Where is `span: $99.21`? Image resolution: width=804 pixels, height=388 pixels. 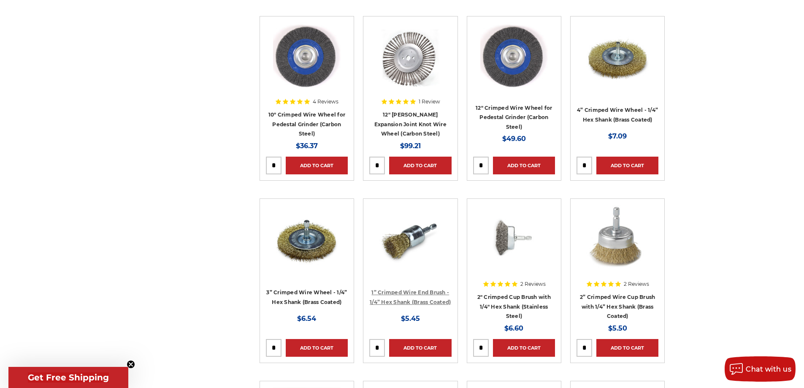
span: $99.21 is located at coordinates (410, 146).